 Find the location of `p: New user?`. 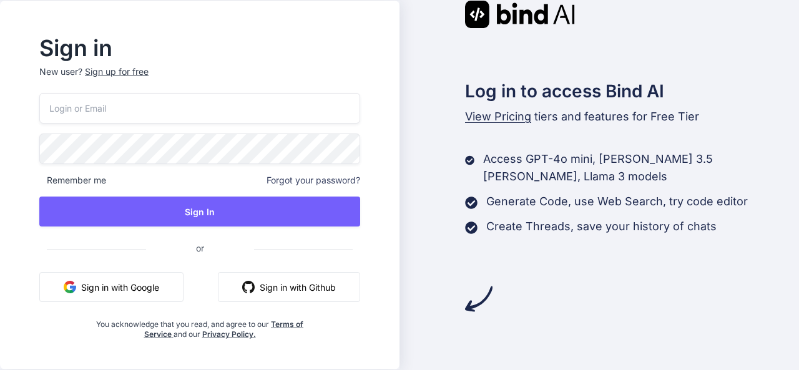

p: New user? is located at coordinates (200, 79).